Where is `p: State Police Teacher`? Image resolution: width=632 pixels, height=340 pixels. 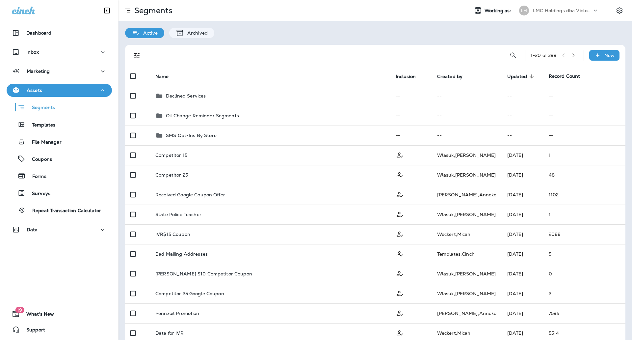 p: State Police Teacher is located at coordinates (178, 214).